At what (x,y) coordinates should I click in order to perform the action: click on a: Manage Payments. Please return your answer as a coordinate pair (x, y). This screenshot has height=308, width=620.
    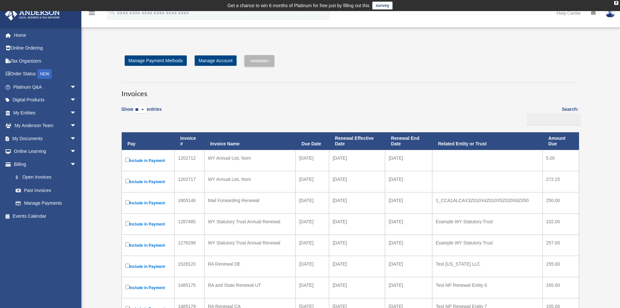
    Looking at the image, I should click on (46, 203).